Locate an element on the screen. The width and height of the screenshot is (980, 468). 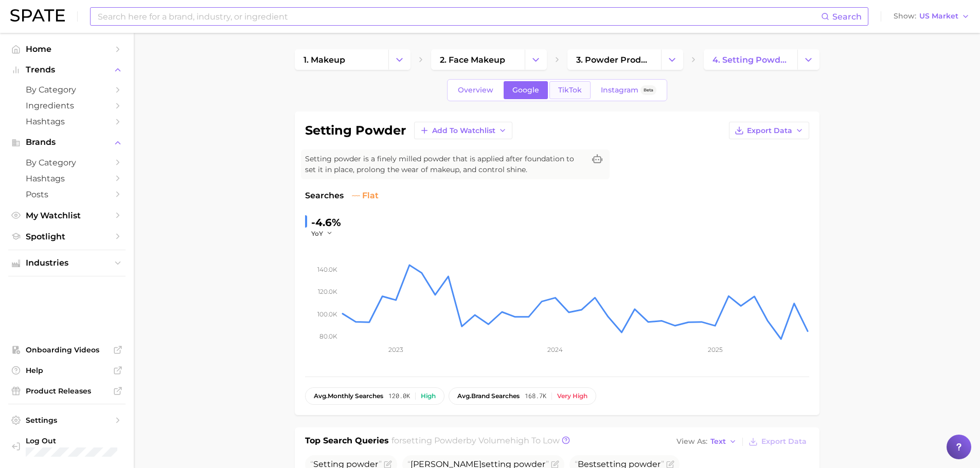
a: Posts is located at coordinates (67, 195).